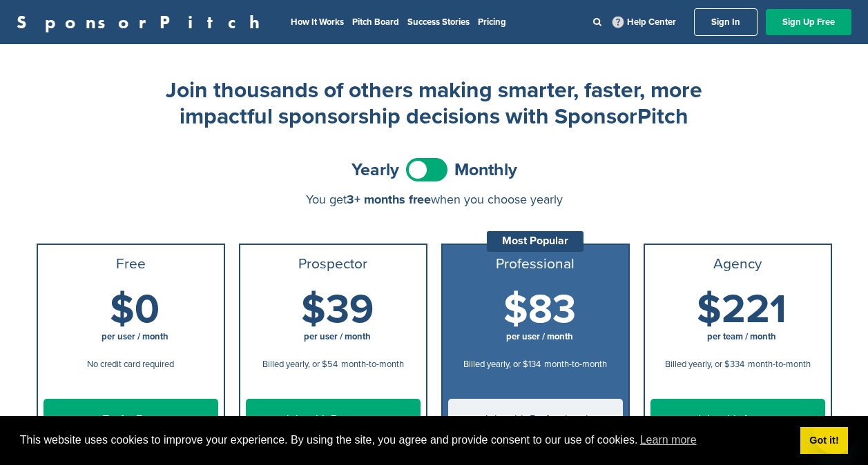 The height and width of the screenshot is (465, 868). What do you see at coordinates (131, 364) in the screenshot?
I see `span: No credit card required` at bounding box center [131, 364].